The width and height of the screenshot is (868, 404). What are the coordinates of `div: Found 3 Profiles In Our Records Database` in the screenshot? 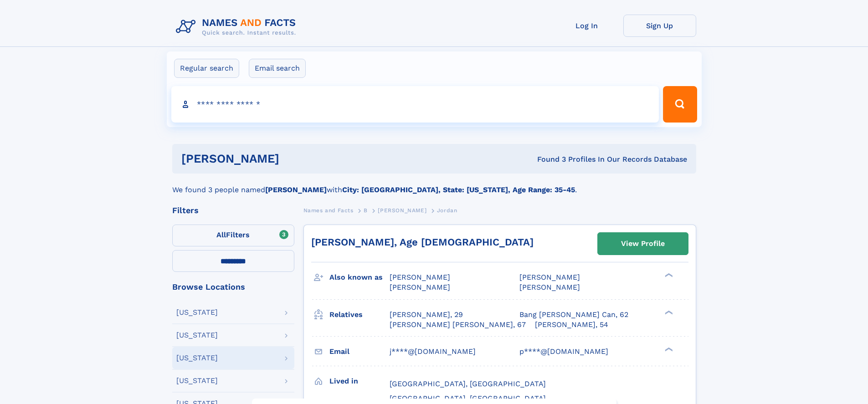 It's located at (548, 160).